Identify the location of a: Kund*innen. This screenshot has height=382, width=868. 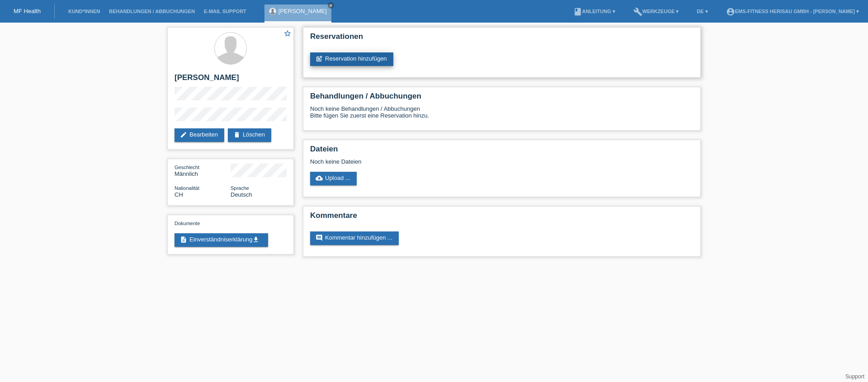
(84, 11).